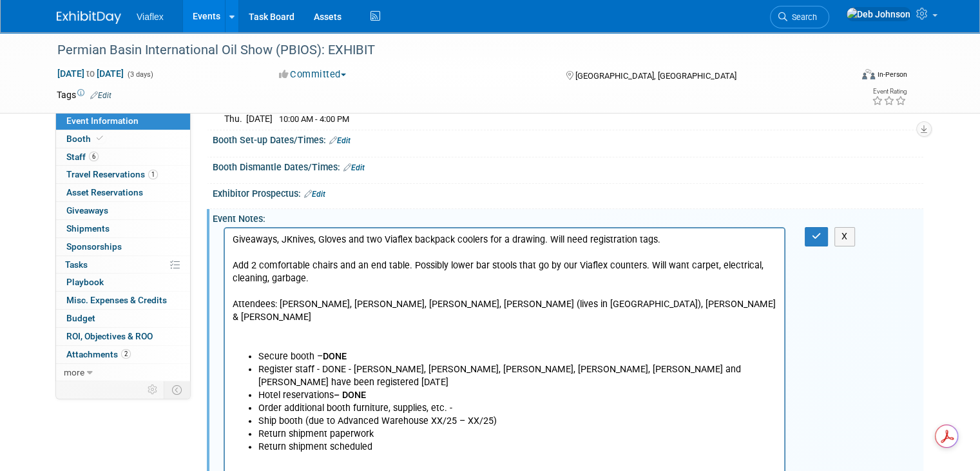 Image resolution: width=980 pixels, height=471 pixels. I want to click on li: Order additional booth furniture, supplies, etc. -, so click(293, 180).